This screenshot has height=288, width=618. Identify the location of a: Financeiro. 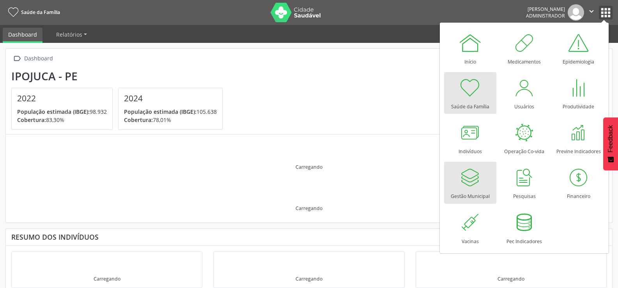
(578, 182).